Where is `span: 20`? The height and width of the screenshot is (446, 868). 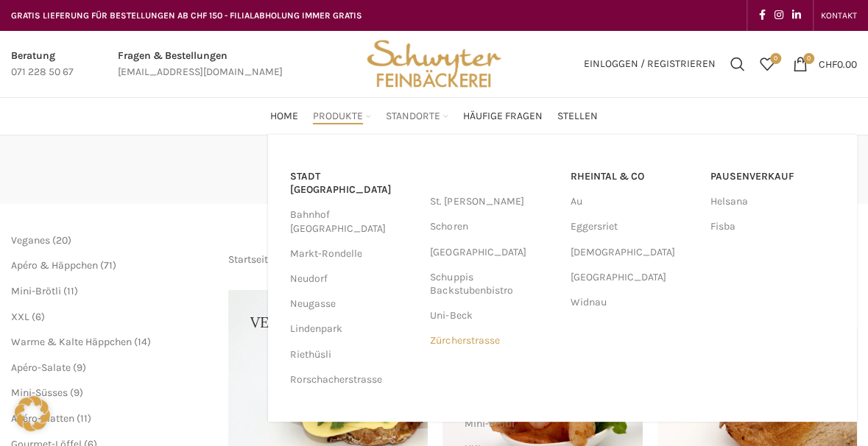
span: 20 is located at coordinates (62, 240).